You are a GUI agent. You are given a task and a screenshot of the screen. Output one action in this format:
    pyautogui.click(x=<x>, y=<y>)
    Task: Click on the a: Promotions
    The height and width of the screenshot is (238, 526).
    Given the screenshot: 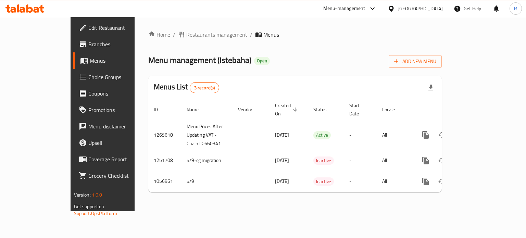 What is the action you would take?
    pyautogui.click(x=116, y=110)
    